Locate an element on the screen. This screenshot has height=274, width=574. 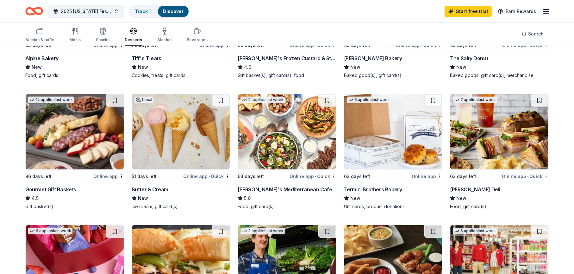
div: Snacks is located at coordinates (103, 40).